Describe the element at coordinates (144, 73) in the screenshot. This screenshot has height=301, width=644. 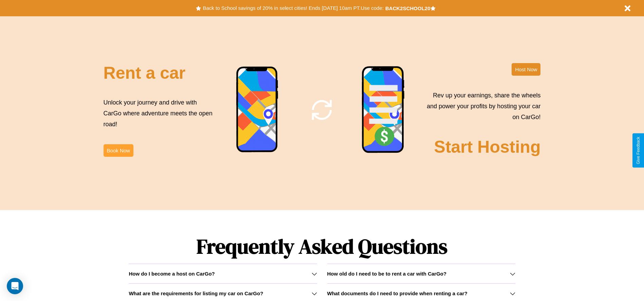
I see `h2: Rent a car` at that location.